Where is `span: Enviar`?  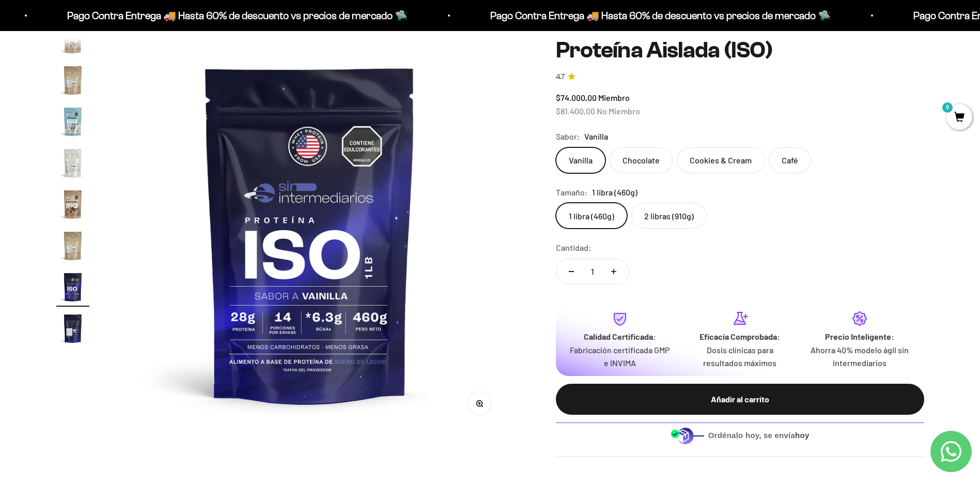
span: Enviar is located at coordinates (191, 163).